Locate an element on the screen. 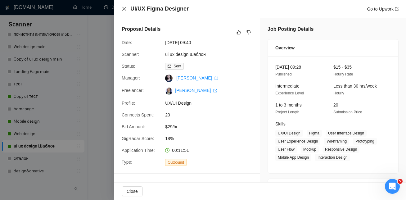 This screenshot has height=200, width=406. h5: Cover Letter is located at coordinates (136, 185).